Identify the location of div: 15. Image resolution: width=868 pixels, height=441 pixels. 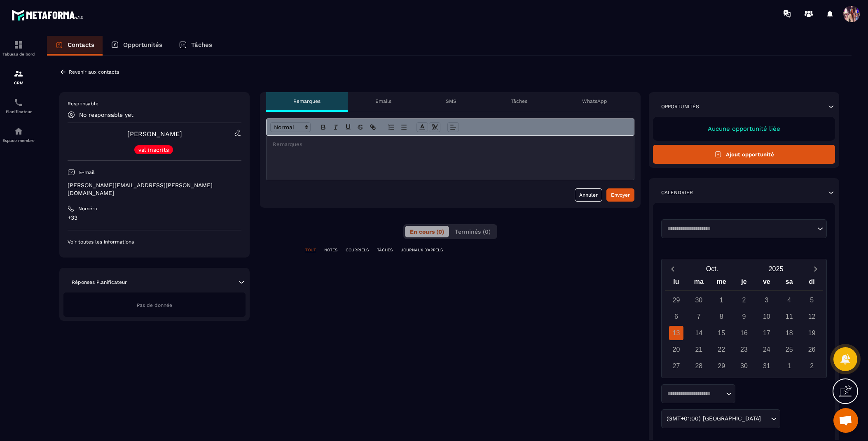
(721, 333).